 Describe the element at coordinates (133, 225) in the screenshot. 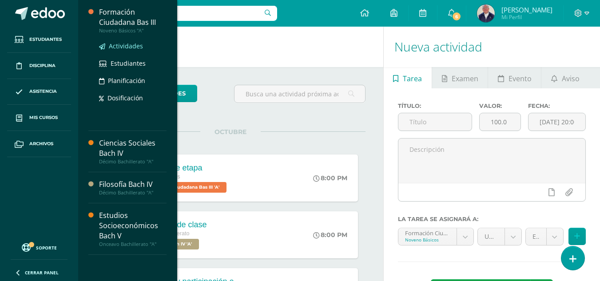

I see `div: Estudios Socioeconómicos Bach V` at that location.